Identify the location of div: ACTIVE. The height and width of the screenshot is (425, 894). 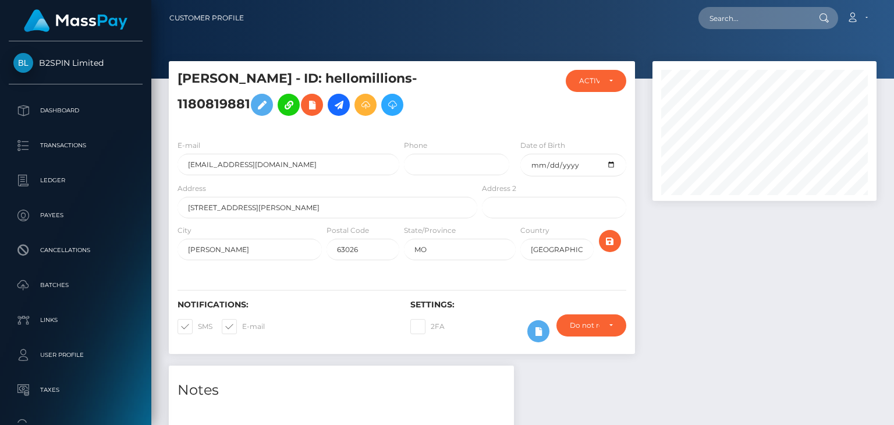
(589, 81).